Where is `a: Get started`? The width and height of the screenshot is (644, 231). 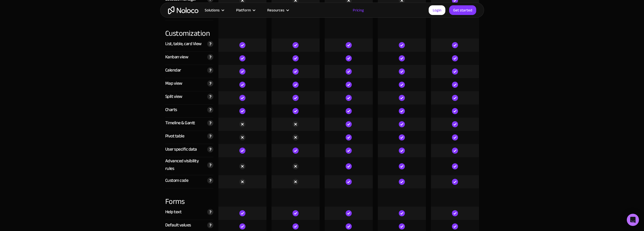 a: Get started is located at coordinates (463, 10).